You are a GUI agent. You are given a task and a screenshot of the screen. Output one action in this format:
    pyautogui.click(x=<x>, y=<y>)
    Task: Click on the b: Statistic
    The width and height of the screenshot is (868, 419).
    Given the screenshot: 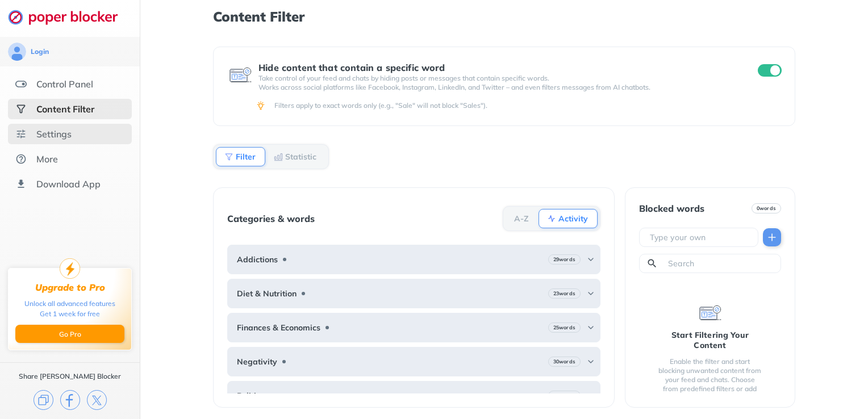 What is the action you would take?
    pyautogui.click(x=301, y=157)
    